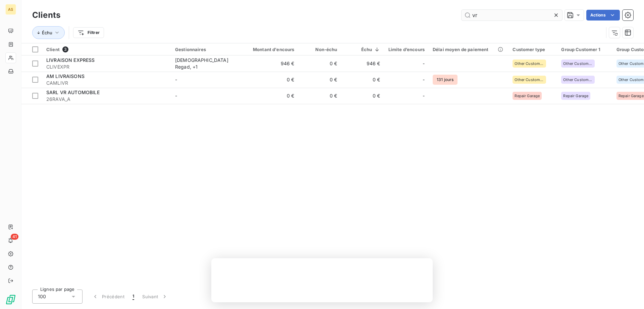 The width and height of the screenshot is (644, 309). I want to click on span: SARL VR AUTOMOBILE, so click(73, 92).